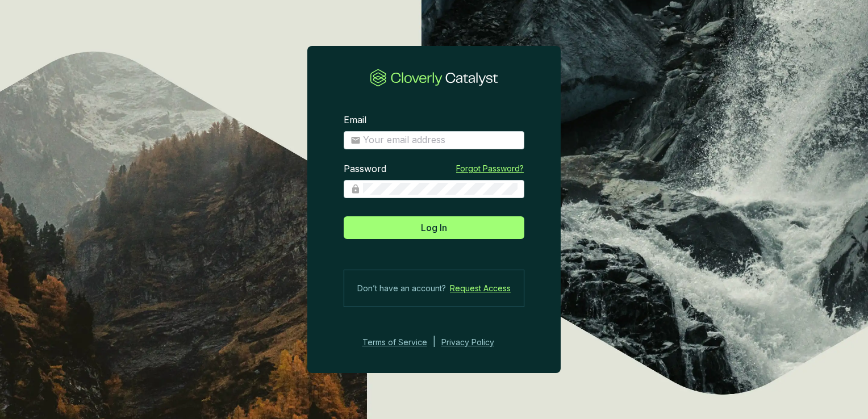 This screenshot has width=868, height=419. I want to click on span: Don’t have an account?, so click(401, 288).